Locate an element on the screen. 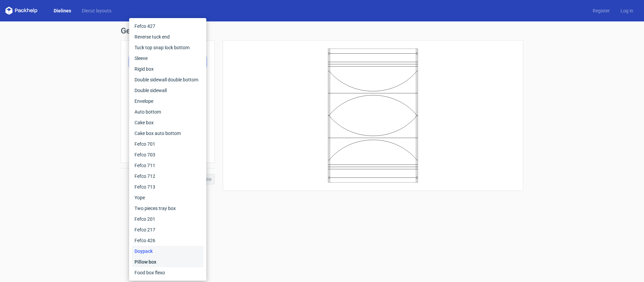 This screenshot has height=282, width=644. div: Envelope is located at coordinates (168, 101).